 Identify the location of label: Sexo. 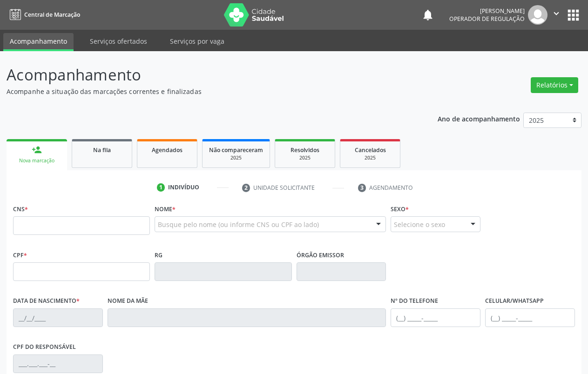
(400, 209).